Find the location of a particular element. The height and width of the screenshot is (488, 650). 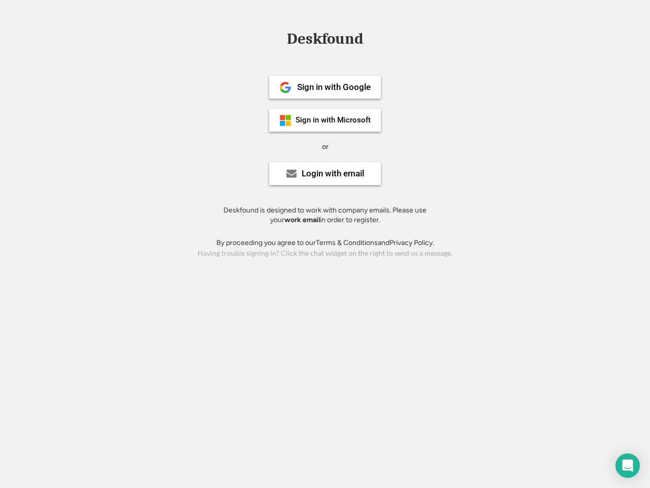

strong: work email is located at coordinates (302, 219).